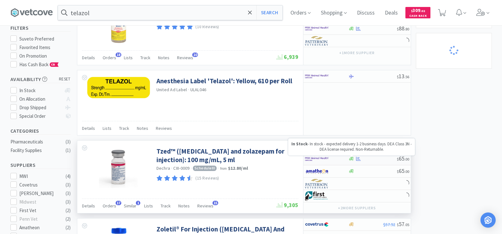 The height and width of the screenshot is (234, 502). What do you see at coordinates (39, 185) in the screenshot?
I see `div: Covetrus` at bounding box center [39, 185].